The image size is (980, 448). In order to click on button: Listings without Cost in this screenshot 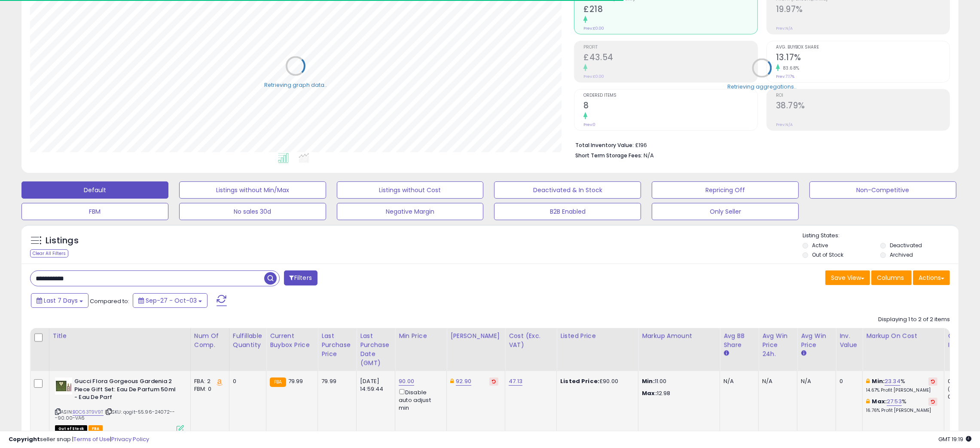, I will do `click(410, 190)`.